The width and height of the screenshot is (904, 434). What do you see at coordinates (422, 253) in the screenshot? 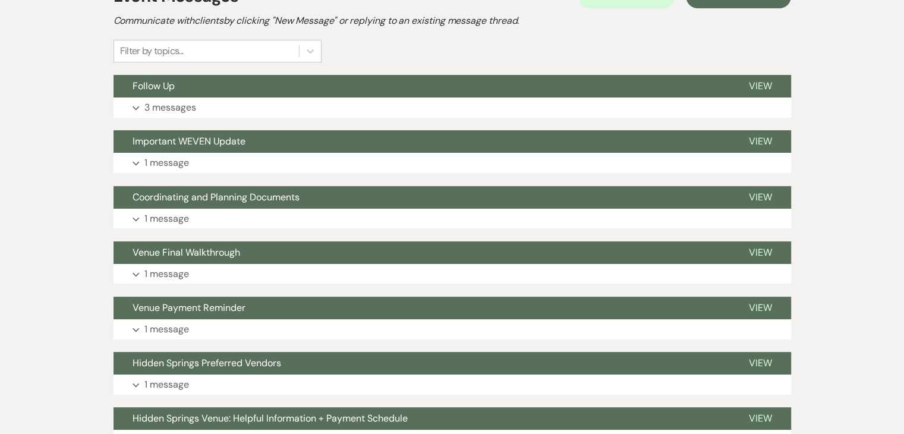
I see `button: Venue Final Walkthrough` at bounding box center [422, 253].